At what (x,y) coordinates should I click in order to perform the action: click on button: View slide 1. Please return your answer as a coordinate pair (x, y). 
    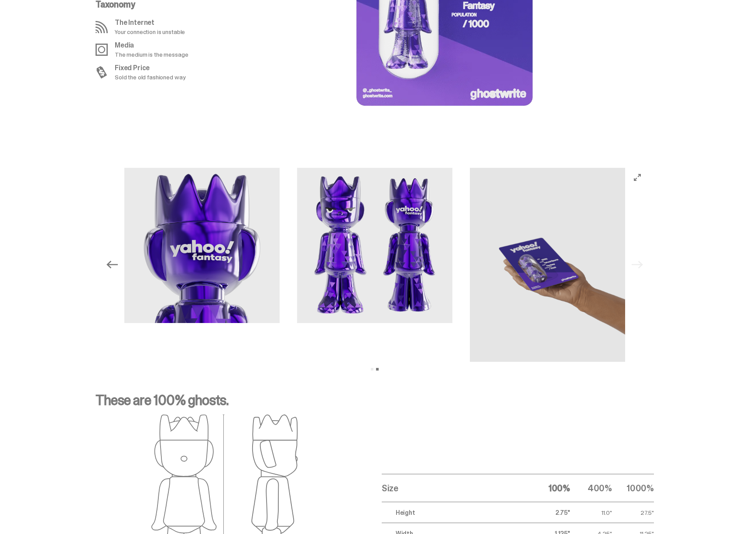
    Looking at the image, I should click on (372, 369).